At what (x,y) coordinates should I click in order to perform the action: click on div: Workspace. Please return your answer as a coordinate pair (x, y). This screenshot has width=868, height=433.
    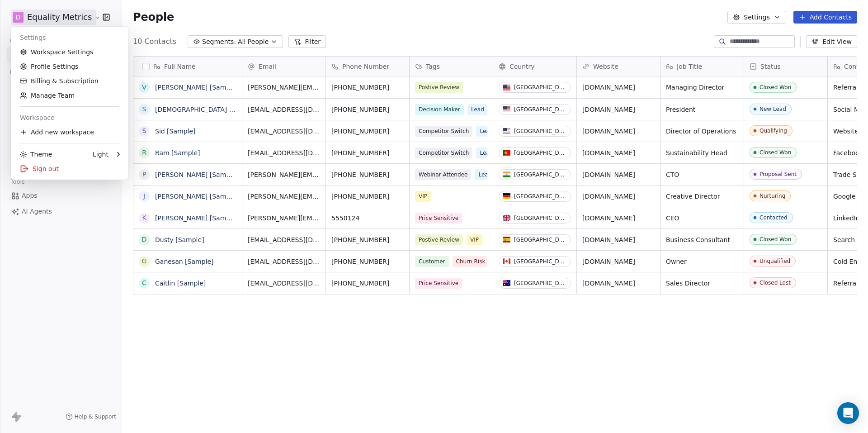
    Looking at the image, I should click on (69, 118).